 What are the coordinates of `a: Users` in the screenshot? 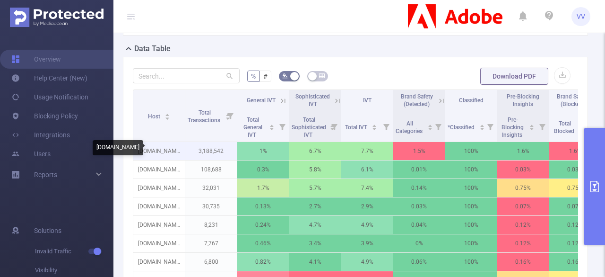 It's located at (31, 154).